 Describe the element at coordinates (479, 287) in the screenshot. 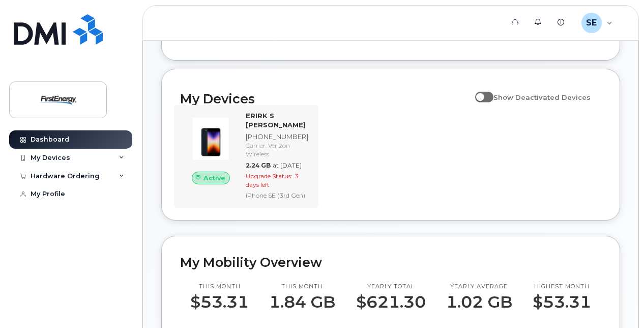

I see `p: Yearly average` at that location.